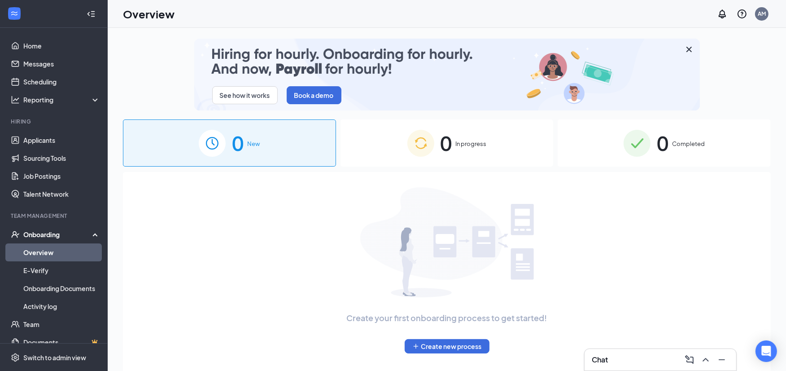 This screenshot has height=371, width=786. What do you see at coordinates (61, 140) in the screenshot?
I see `a: Applicants` at bounding box center [61, 140].